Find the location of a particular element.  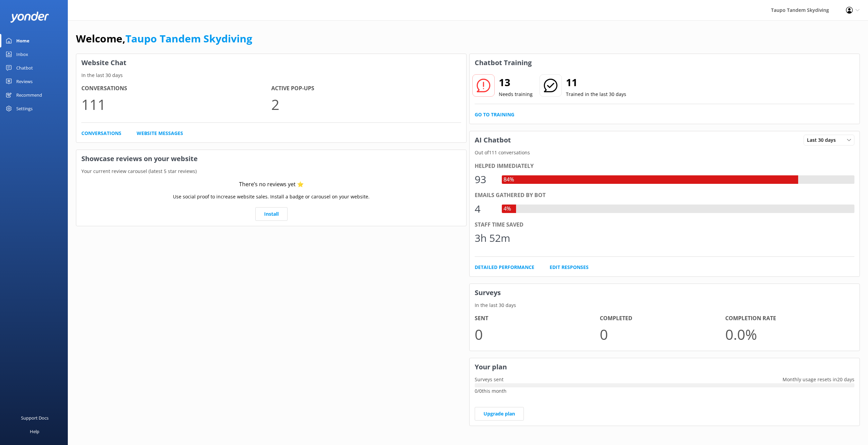

div: Home is located at coordinates (23, 41).